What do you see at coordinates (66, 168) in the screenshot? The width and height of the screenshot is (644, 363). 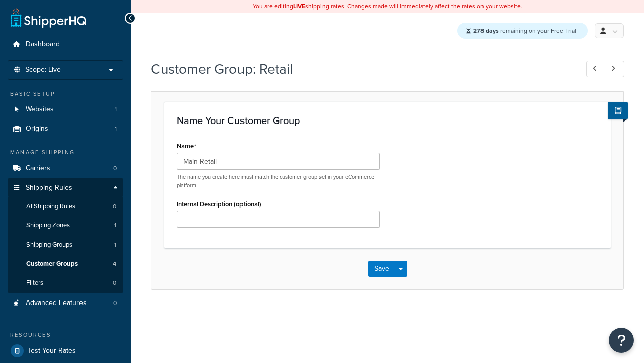 I see `li: Carriers` at bounding box center [66, 168].